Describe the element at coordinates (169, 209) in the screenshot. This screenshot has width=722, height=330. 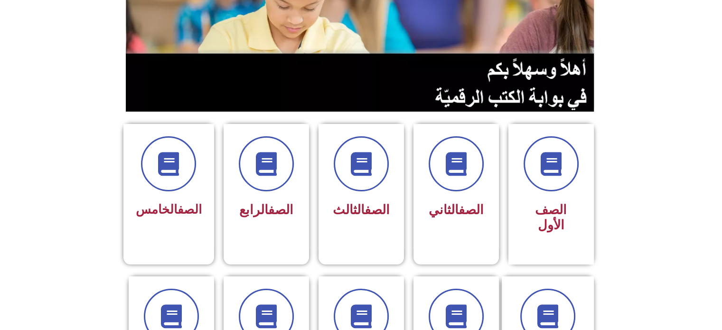
I see `span: الخامس` at that location.